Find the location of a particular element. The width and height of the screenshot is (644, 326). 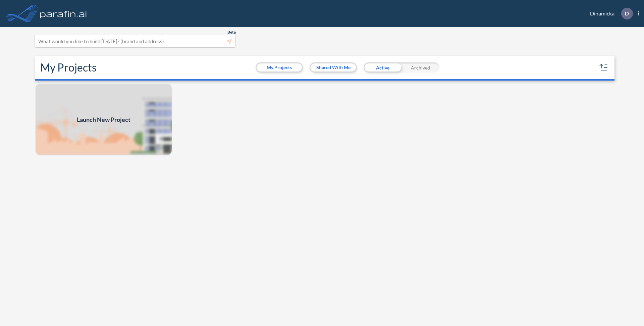

div: Dinamicka is located at coordinates (609, 13).